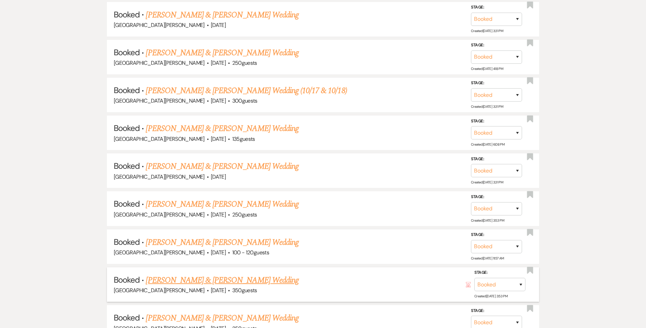 The width and height of the screenshot is (646, 328). Describe the element at coordinates (244, 139) in the screenshot. I see `span: 135 guests` at that location.